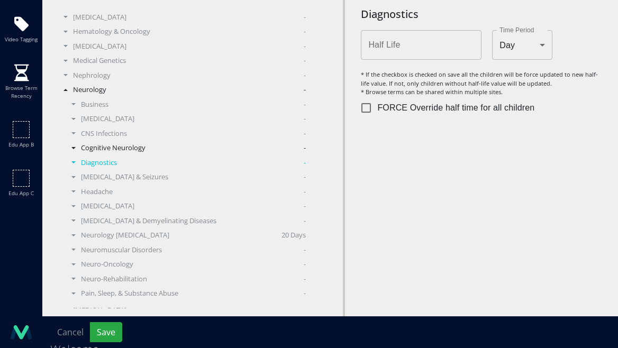 This screenshot has height=348, width=618. I want to click on span: Edu app c, so click(21, 193).